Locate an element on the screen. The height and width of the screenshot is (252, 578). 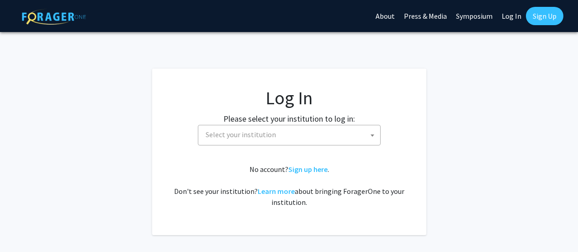
a: Learn more about bringing ForagerOne to your institution is located at coordinates (276, 191).